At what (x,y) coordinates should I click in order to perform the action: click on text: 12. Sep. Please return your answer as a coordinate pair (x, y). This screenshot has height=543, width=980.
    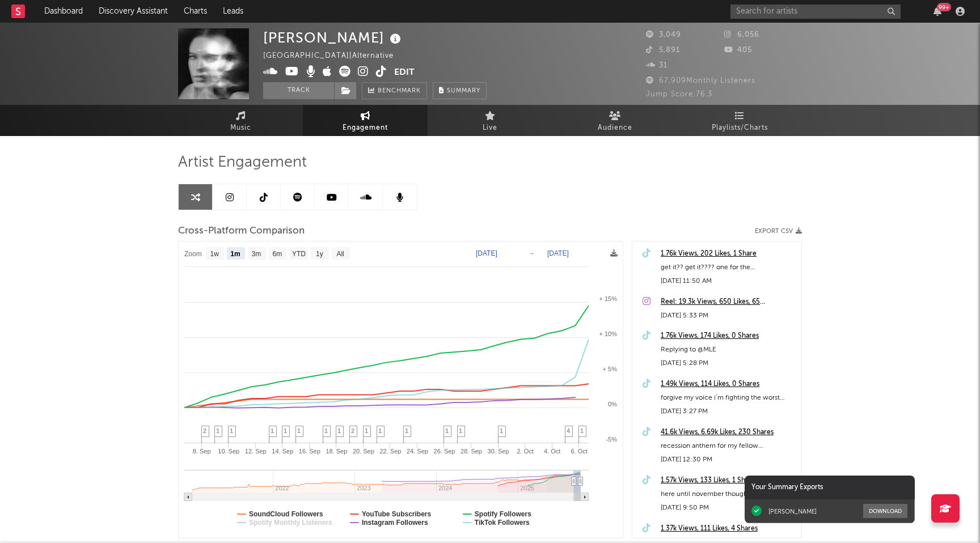
    Looking at the image, I should click on (256, 451).